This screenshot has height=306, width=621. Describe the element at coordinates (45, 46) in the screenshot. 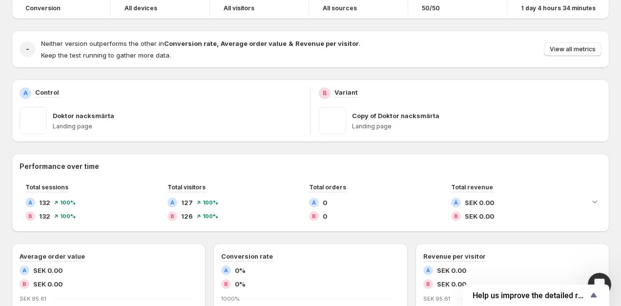

I see `div: yes, you are right` at that location.